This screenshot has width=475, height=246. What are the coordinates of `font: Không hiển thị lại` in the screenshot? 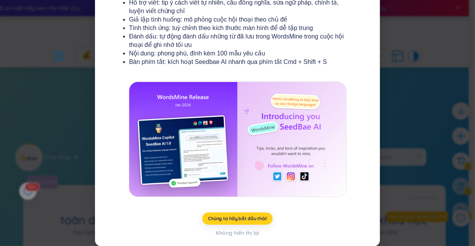 It's located at (238, 233).